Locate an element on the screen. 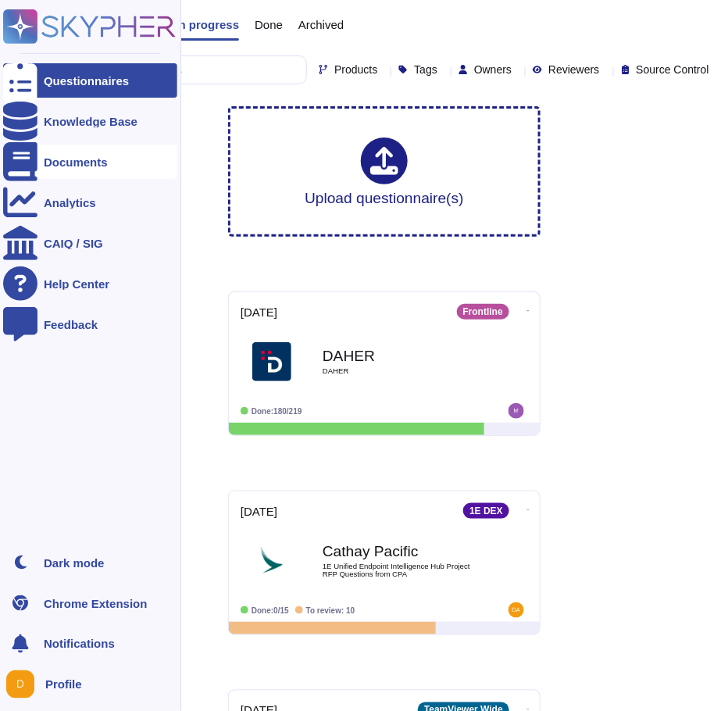 This screenshot has height=711, width=728. span: DAHER is located at coordinates (401, 371).